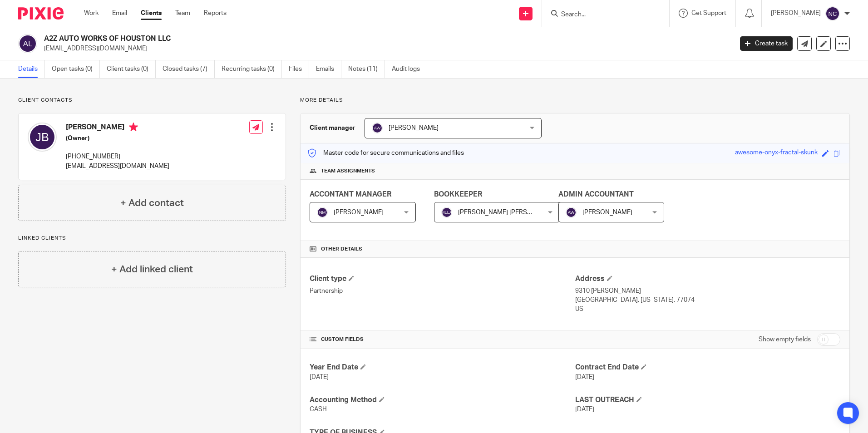  Describe the element at coordinates (596, 194) in the screenshot. I see `span: ADMIN ACCOUNTANT` at that location.